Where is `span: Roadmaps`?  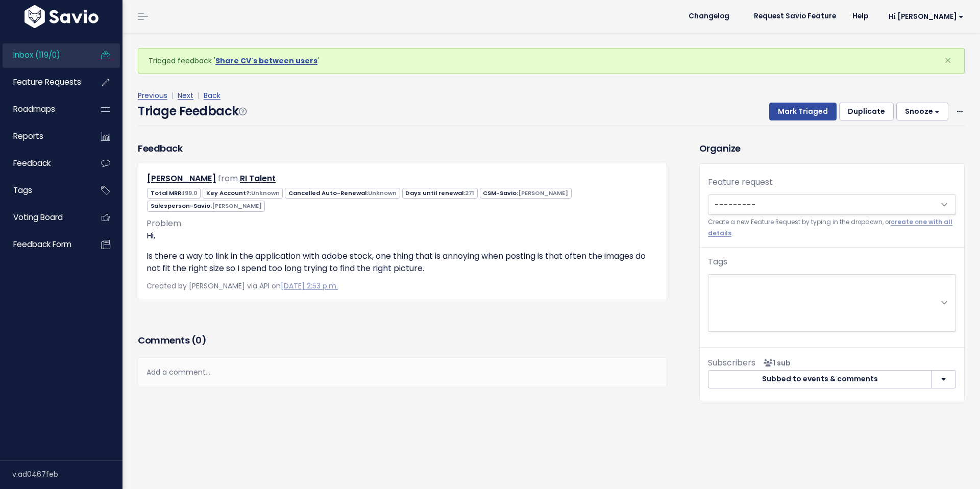
span: Roadmaps is located at coordinates (34, 109).